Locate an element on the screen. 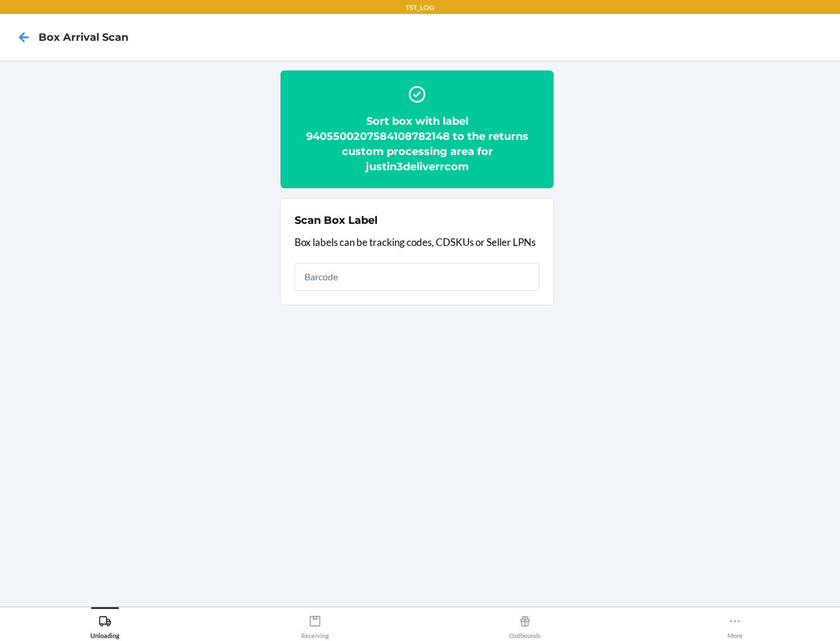  div: Receiving is located at coordinates (315, 625).